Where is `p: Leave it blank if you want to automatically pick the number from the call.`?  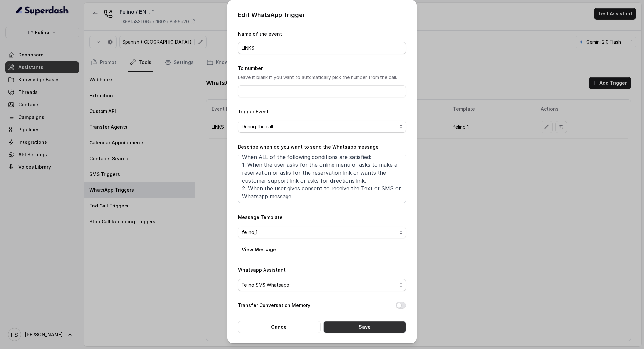 p: Leave it blank if you want to automatically pick the number from the call. is located at coordinates (322, 77).